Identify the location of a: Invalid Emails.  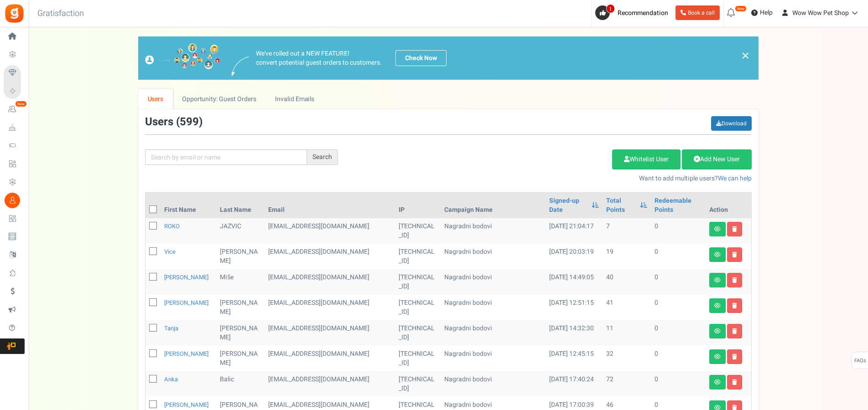
(295, 99).